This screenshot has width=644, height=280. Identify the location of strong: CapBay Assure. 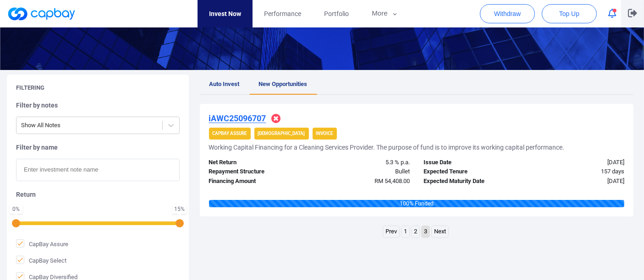
(230, 133).